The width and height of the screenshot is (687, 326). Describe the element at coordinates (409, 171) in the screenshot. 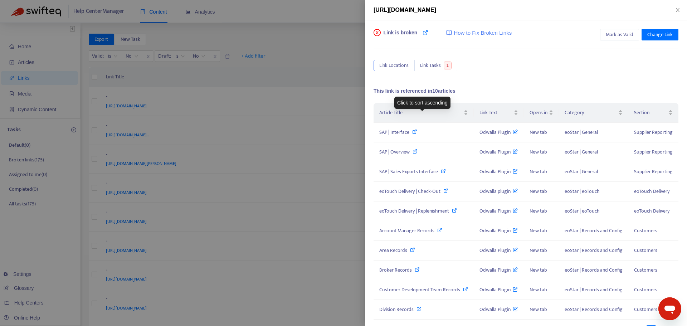

I see `span: SAP | Sales Exports Interface` at that location.